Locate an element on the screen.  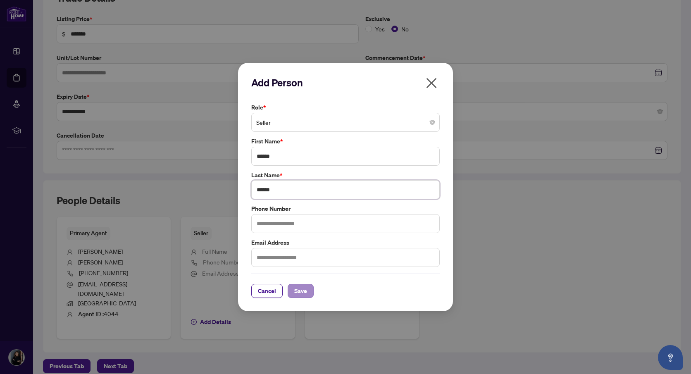
button: Open asap is located at coordinates (670, 357).